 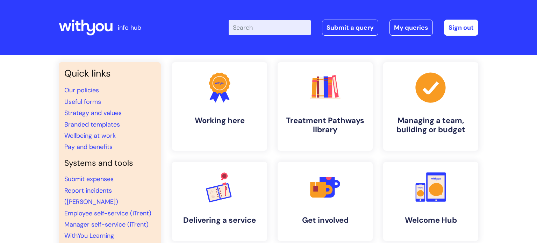 What do you see at coordinates (129, 28) in the screenshot?
I see `p: info hub` at bounding box center [129, 28].